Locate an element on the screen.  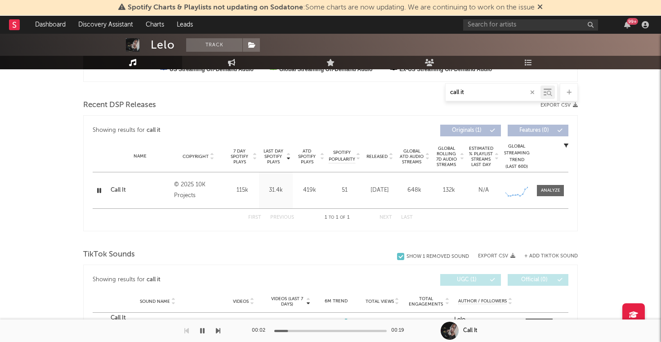
span: UGC ( 1 ) is located at coordinates (466, 280).